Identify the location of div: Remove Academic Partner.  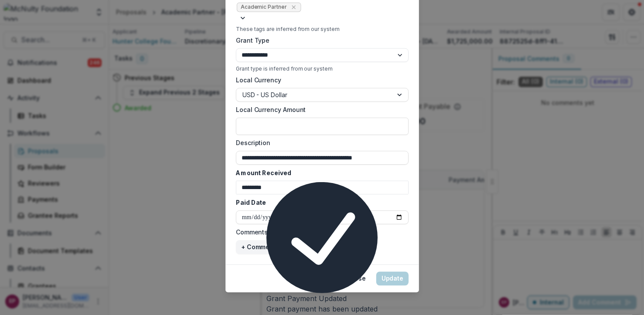
(293, 7).